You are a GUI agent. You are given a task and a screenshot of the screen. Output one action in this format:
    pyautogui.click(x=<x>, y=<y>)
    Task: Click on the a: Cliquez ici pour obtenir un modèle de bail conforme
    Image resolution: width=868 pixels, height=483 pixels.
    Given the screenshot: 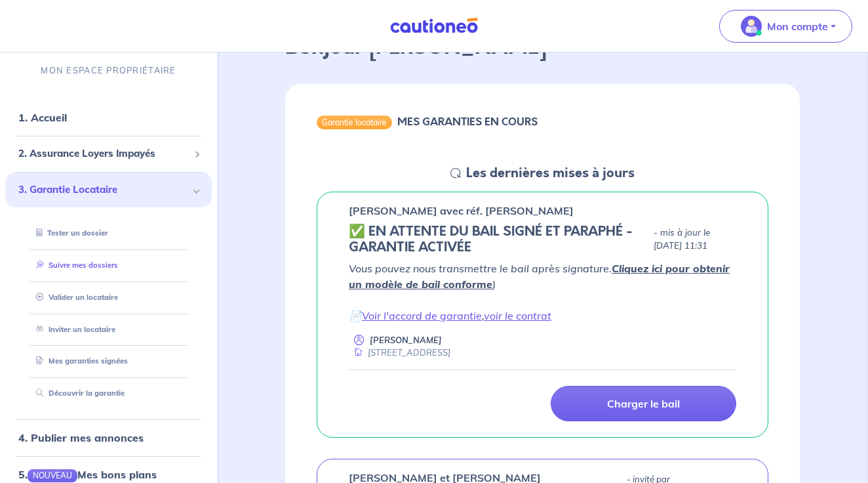 What is the action you would take?
    pyautogui.click(x=539, y=276)
    